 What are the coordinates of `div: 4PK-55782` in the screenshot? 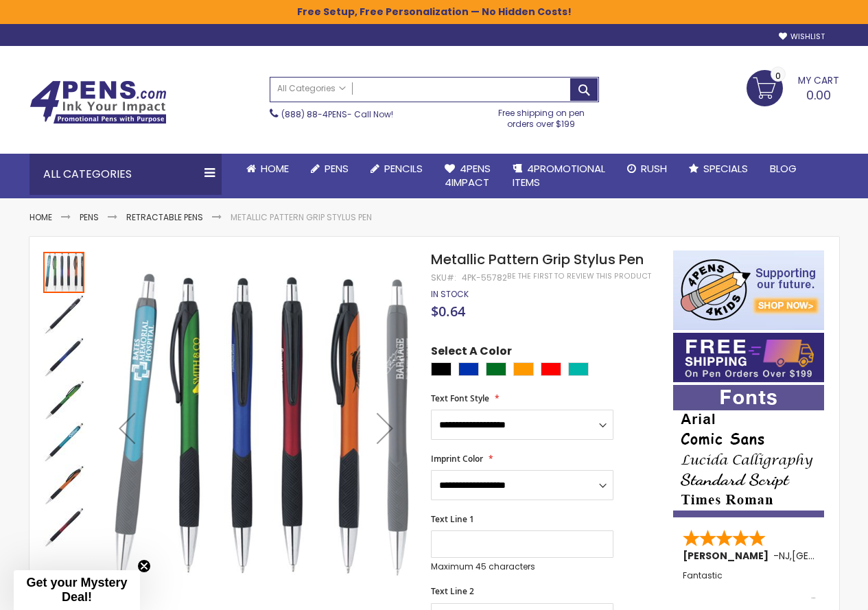 It's located at (484, 278).